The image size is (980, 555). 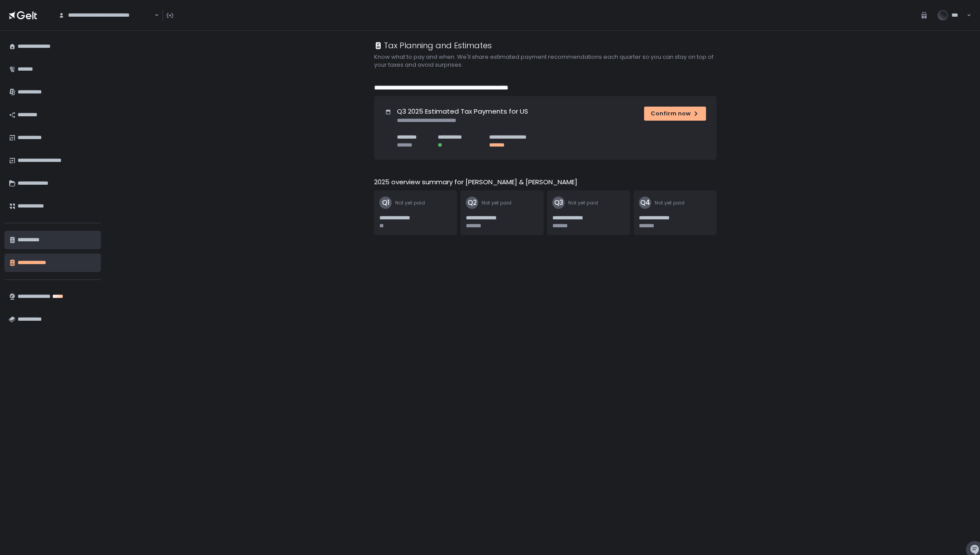 I want to click on h1: Q3 2025 Estimated Tax Payments for US, so click(x=462, y=112).